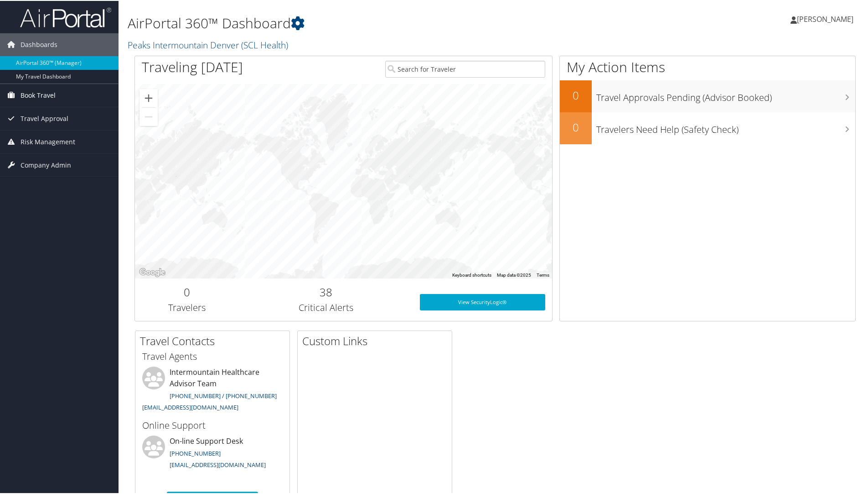 This screenshot has width=868, height=494. Describe the element at coordinates (213, 355) in the screenshot. I see `h3: Travel Agents` at that location.